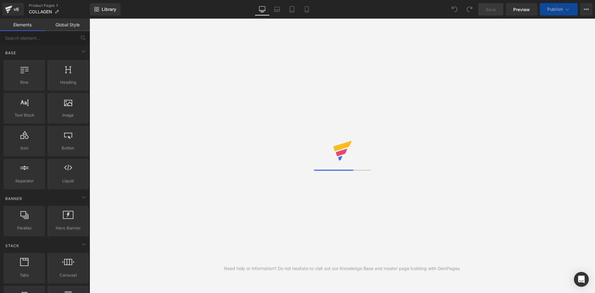 The image size is (595, 293). Describe the element at coordinates (14, 198) in the screenshot. I see `span: Banner` at that location.